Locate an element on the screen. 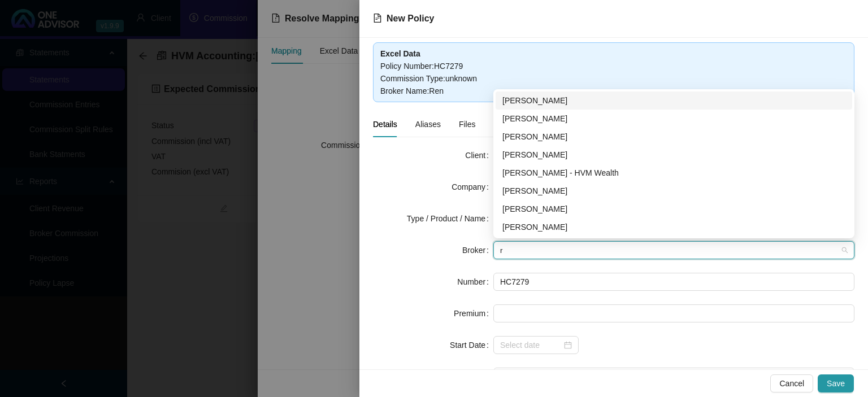 This screenshot has width=868, height=397. b: Excel Data is located at coordinates (400, 53).